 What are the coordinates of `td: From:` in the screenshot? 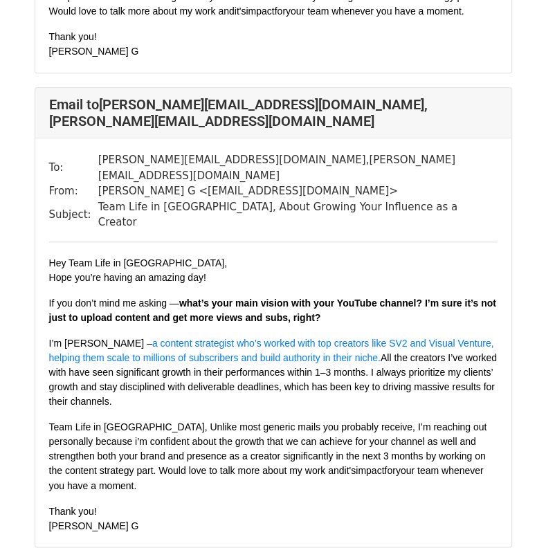 It's located at (73, 191).